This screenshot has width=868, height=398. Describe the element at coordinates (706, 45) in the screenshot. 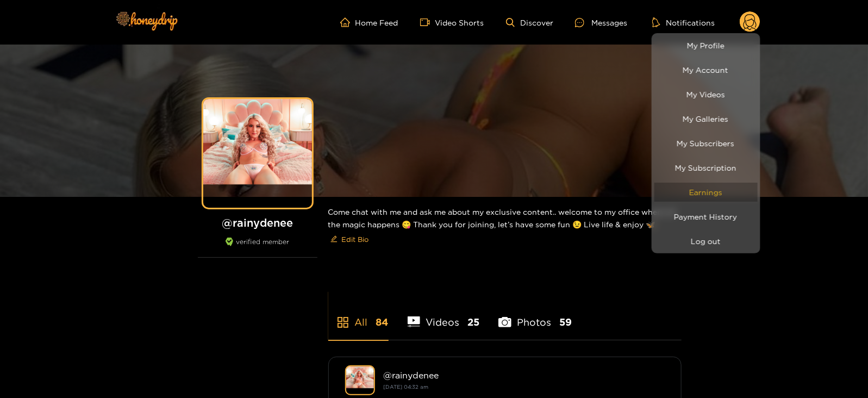

I see `a: My Profile` at that location.